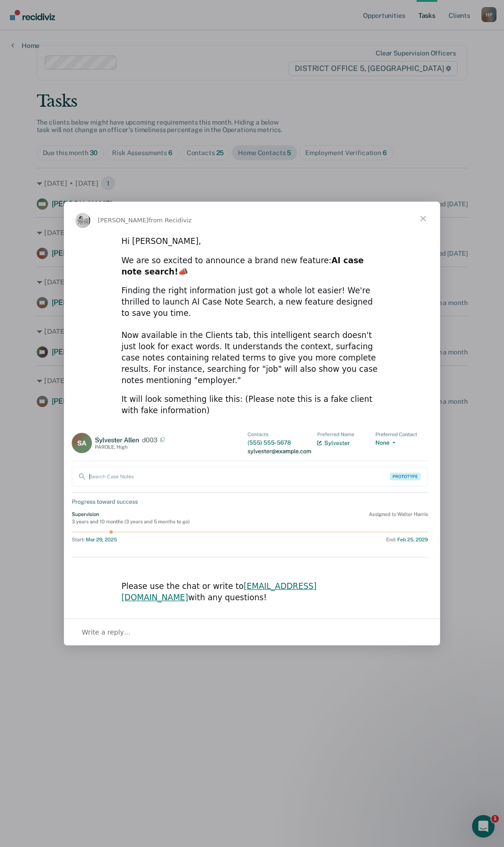 The width and height of the screenshot is (504, 847). I want to click on span: from Recidiviz, so click(170, 220).